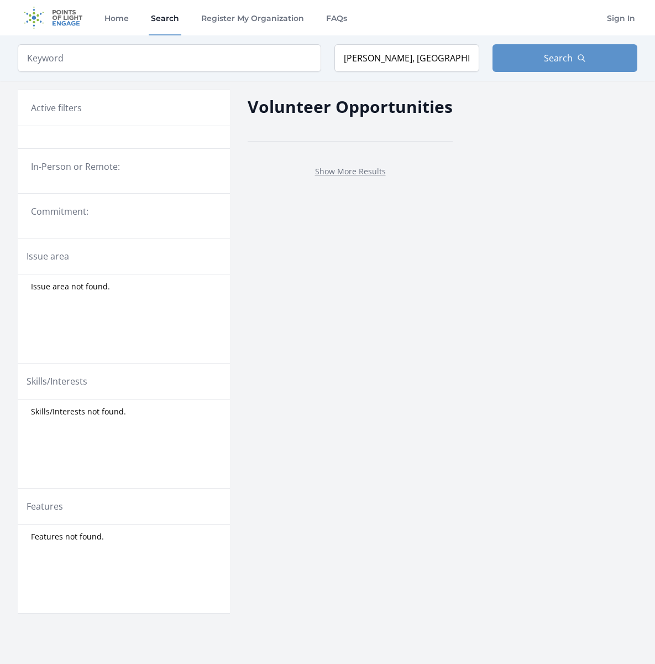 Image resolution: width=655 pixels, height=664 pixels. What do you see at coordinates (124, 166) in the screenshot?
I see `legend: In-Person or Remote:` at bounding box center [124, 166].